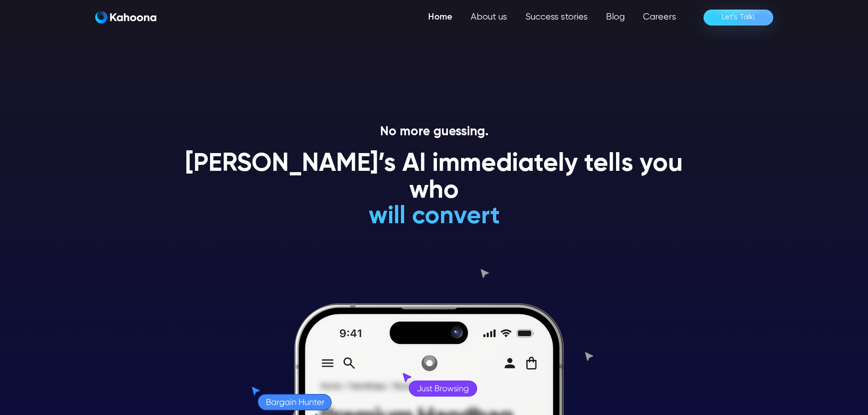 The image size is (868, 415). I want to click on a: About us, so click(489, 18).